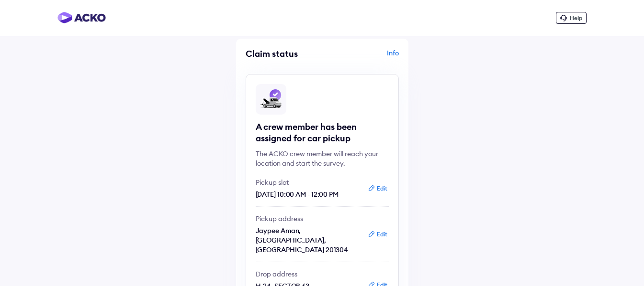 The width and height of the screenshot is (644, 286). I want to click on div: The ACKO crew member will reach your location and start the survey., so click(322, 159).